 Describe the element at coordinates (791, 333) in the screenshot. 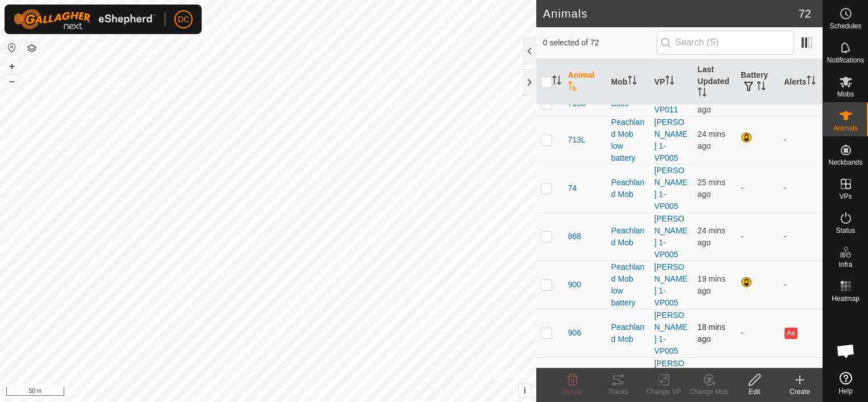

I see `button: Ae` at that location.